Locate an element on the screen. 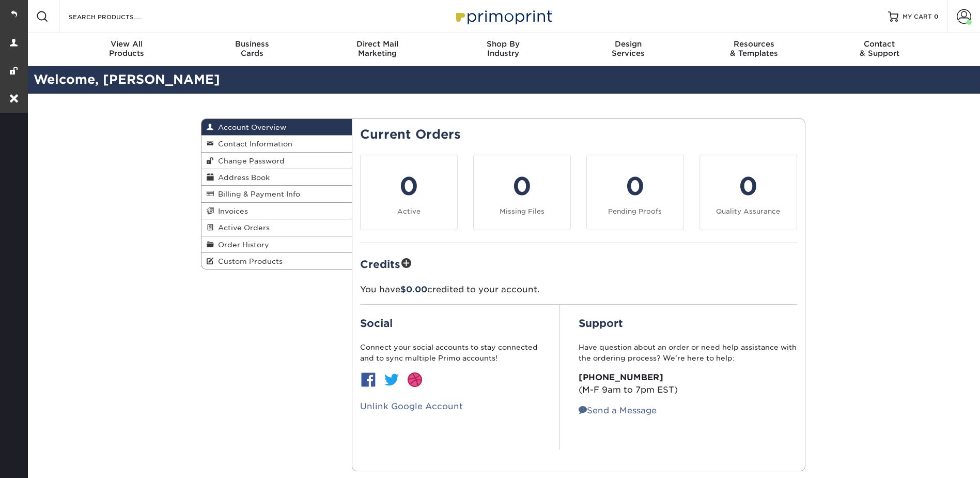  span: Order History is located at coordinates (241, 244).